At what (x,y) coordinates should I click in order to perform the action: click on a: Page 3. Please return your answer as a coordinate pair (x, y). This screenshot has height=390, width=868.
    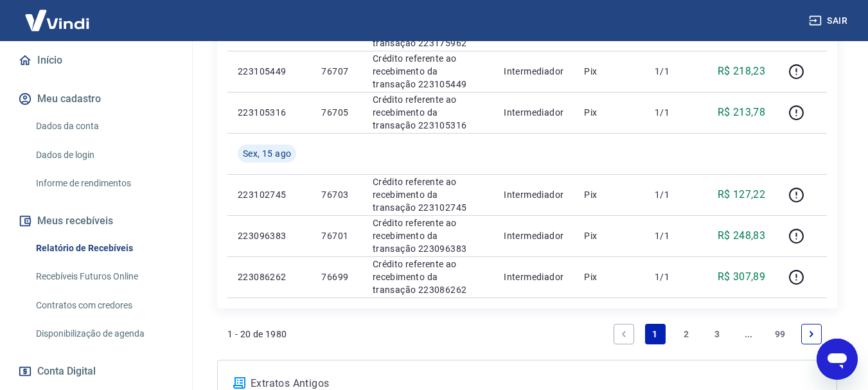
    Looking at the image, I should click on (718, 334).